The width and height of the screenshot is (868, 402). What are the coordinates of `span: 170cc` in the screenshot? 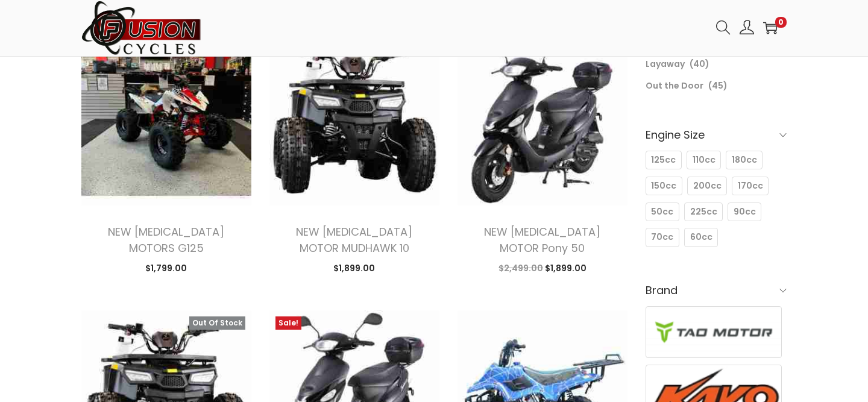 It's located at (750, 186).